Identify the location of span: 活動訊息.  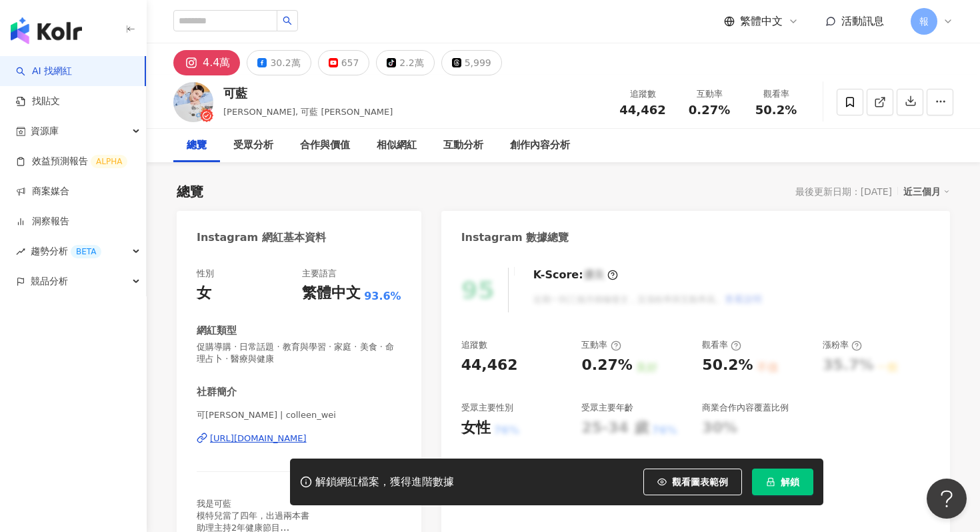
(863, 20).